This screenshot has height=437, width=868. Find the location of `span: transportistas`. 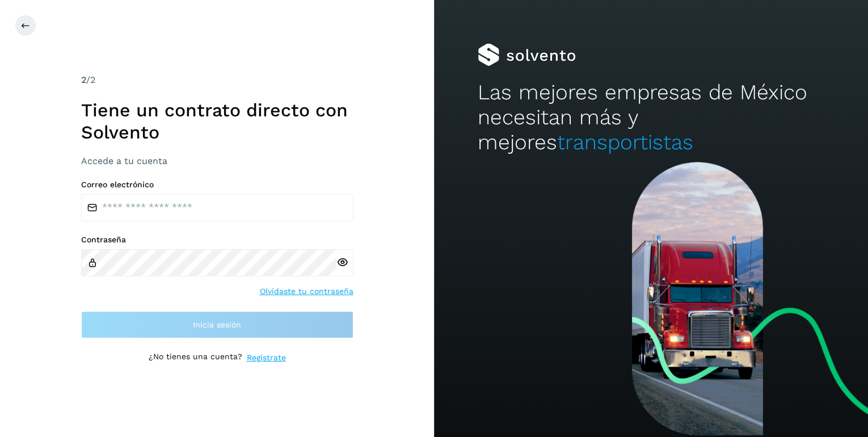

span: transportistas is located at coordinates (625, 142).